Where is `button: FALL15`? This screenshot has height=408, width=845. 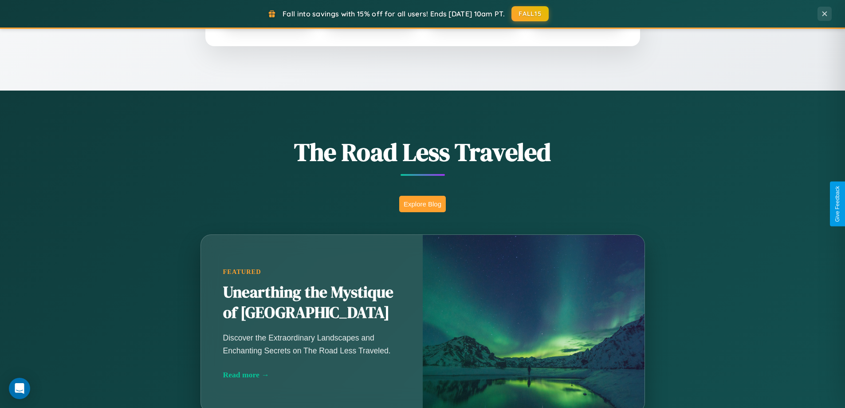 button: FALL15 is located at coordinates (530, 14).